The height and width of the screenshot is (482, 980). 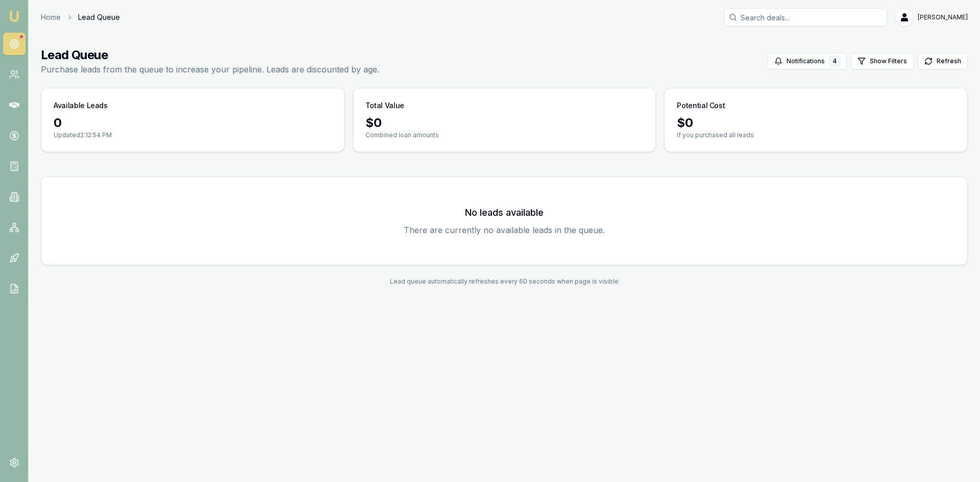 I want to click on div: Lead queue automatically refreshes every 60 seconds when page is visible, so click(x=505, y=282).